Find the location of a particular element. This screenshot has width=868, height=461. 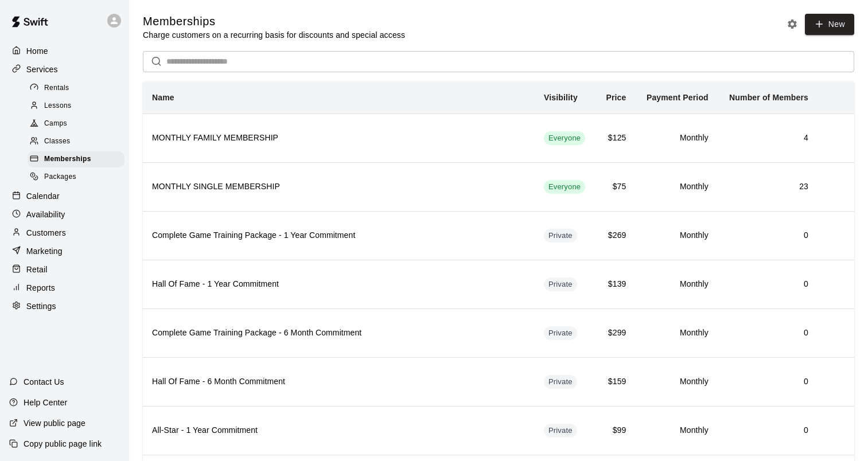

h6: $99 is located at coordinates (615, 430).